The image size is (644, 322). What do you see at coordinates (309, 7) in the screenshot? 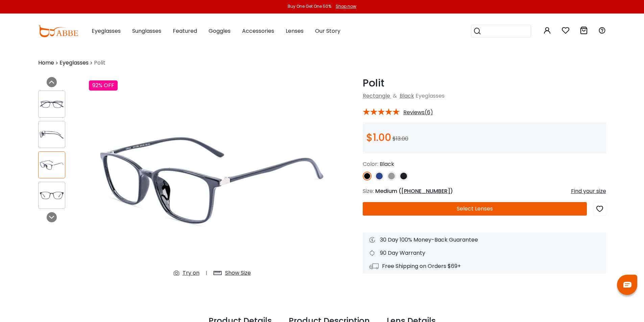
I see `div: Buy One Get One 50%` at bounding box center [309, 7].